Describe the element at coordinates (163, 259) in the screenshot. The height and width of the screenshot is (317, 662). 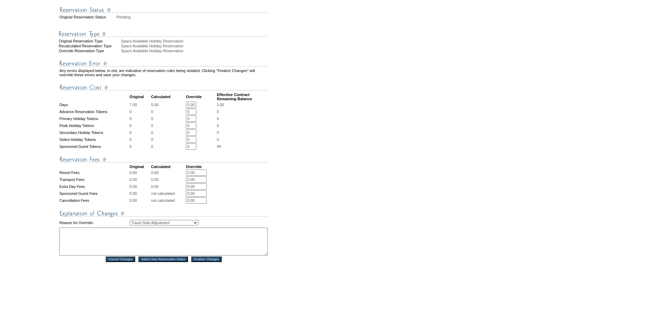
I see `input: Select New Reservation Dates` at that location.